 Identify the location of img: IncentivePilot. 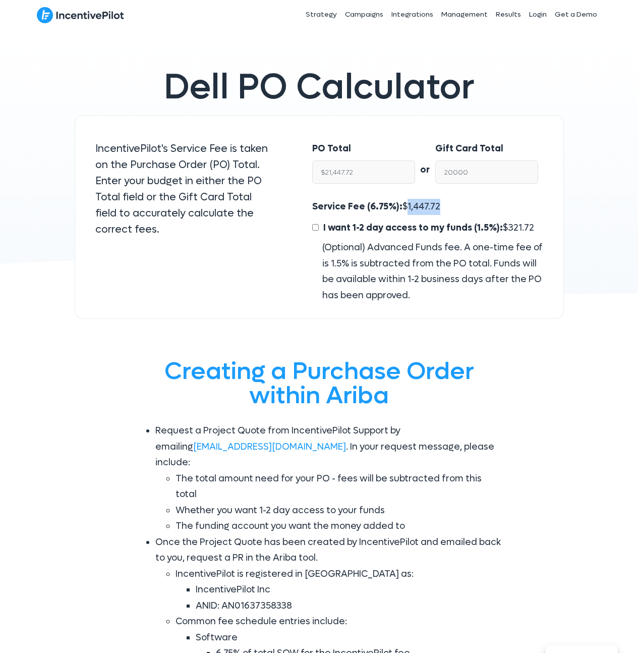
(80, 15).